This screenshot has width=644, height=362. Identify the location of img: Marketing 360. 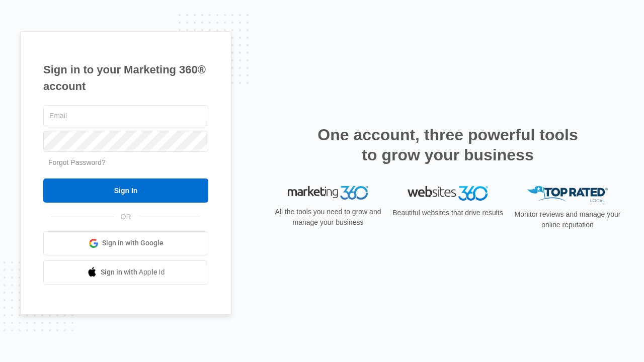
(328, 193).